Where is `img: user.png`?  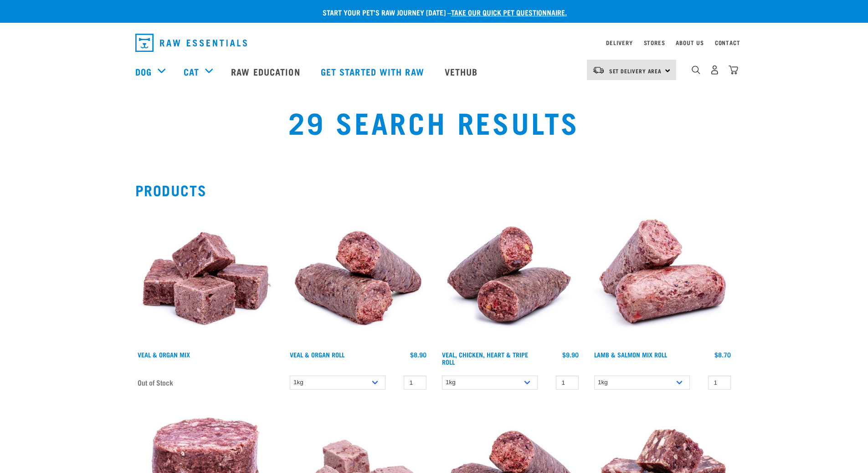 img: user.png is located at coordinates (714, 70).